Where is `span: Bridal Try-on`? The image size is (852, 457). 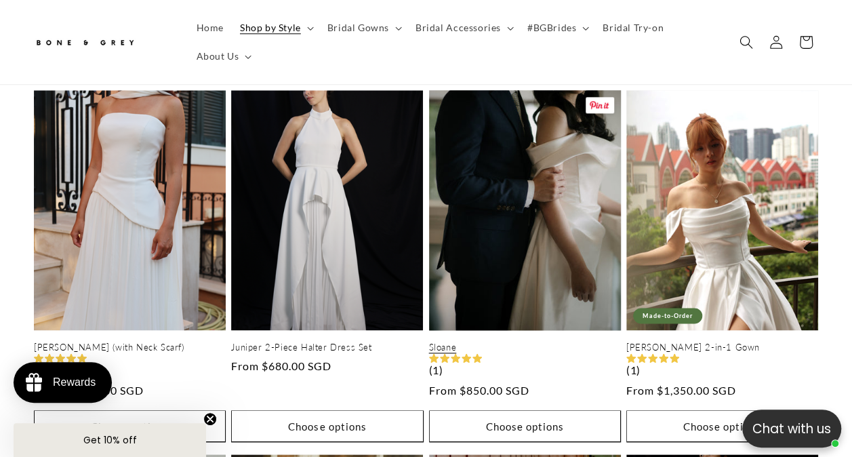
span: Bridal Try-on is located at coordinates (633, 28).